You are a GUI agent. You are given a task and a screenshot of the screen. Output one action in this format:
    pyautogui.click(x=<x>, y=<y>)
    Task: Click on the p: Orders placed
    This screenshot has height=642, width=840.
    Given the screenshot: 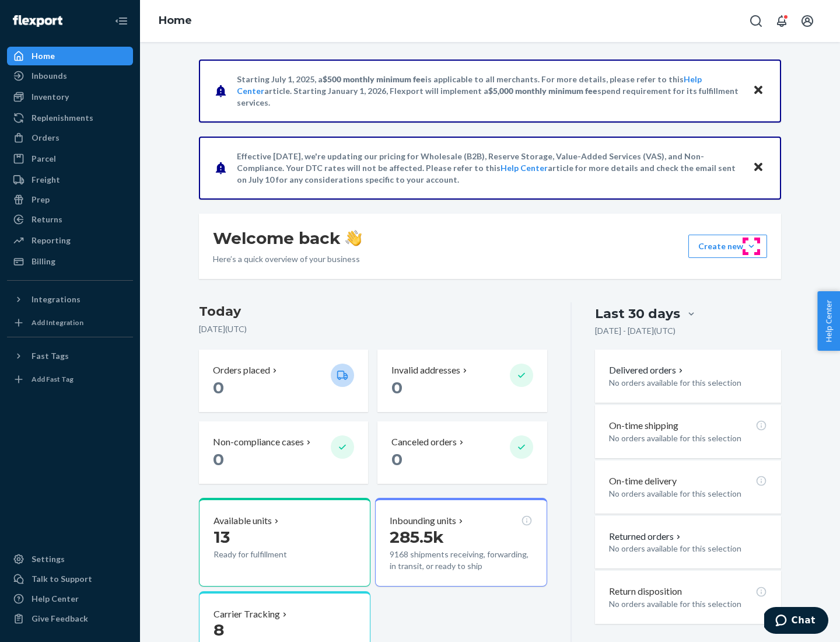 What is the action you would take?
    pyautogui.click(x=241, y=370)
    